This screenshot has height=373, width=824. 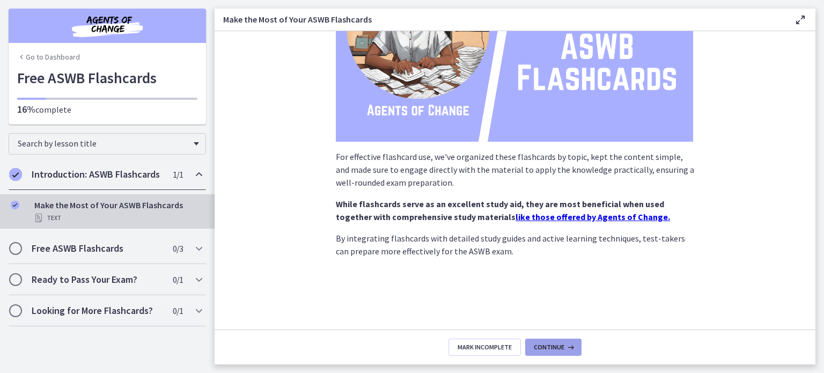 I want to click on p: For effective flashcard use, we've organized these flashcards by topic, kept the content simple, ..., so click(x=515, y=170).